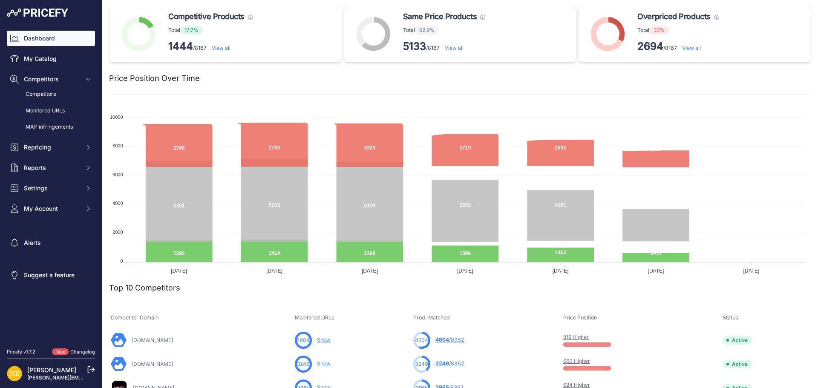 The height and width of the screenshot is (388, 818). What do you see at coordinates (52, 147) in the screenshot?
I see `span: Repricing` at bounding box center [52, 147].